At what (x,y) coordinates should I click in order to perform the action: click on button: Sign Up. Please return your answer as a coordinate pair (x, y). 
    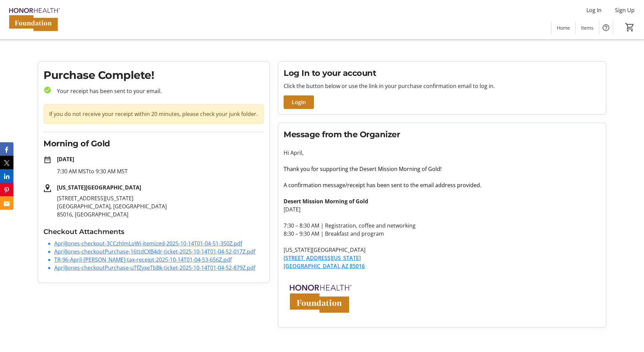
    Looking at the image, I should click on (625, 10).